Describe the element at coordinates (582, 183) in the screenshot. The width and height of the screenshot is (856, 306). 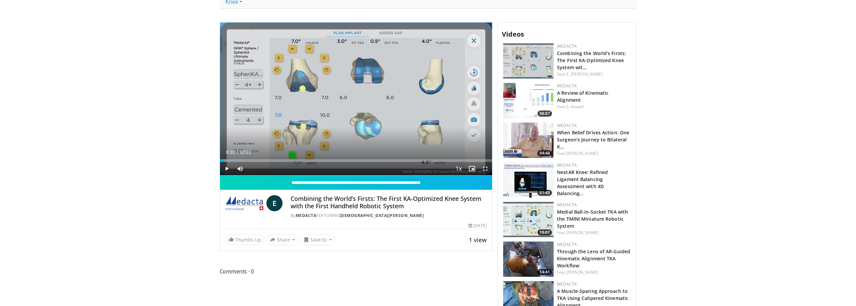
I see `a: NextAR Knee: Refined Ligament Balancing Assessment with 4D Balancing…` at that location.